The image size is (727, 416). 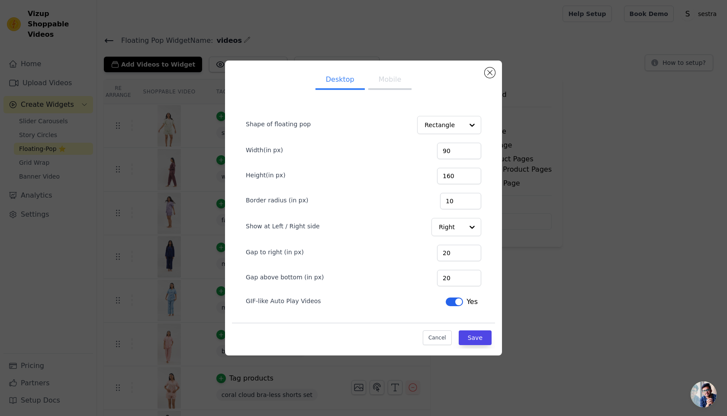 I want to click on label: Height(in px), so click(x=266, y=175).